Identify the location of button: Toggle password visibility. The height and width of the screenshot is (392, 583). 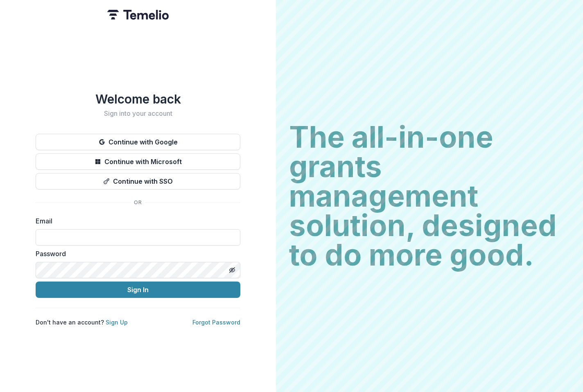
(232, 270).